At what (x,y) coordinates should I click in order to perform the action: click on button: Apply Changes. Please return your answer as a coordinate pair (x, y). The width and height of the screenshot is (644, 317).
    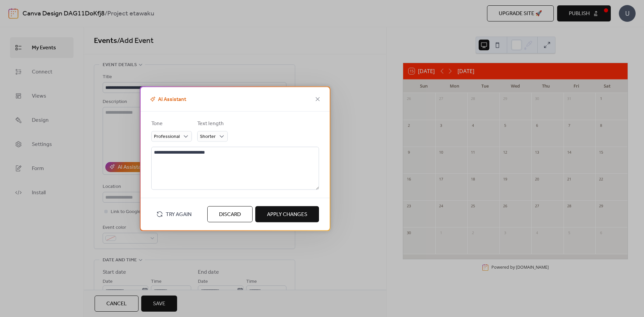
    Looking at the image, I should click on (287, 214).